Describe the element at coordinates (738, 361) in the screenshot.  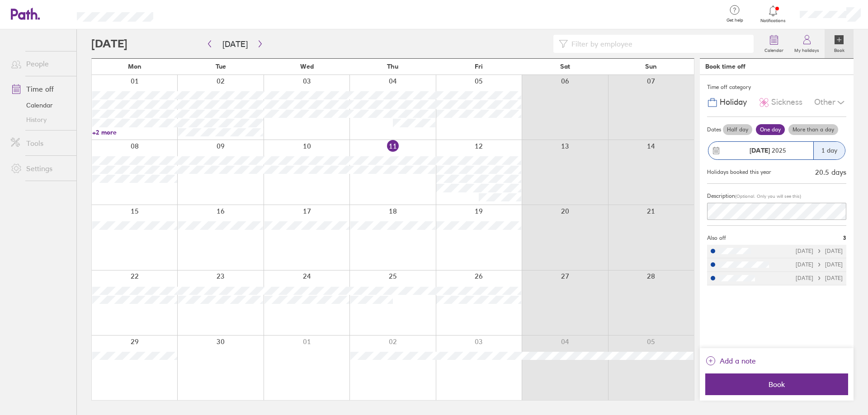
I see `span: Add a note` at that location.